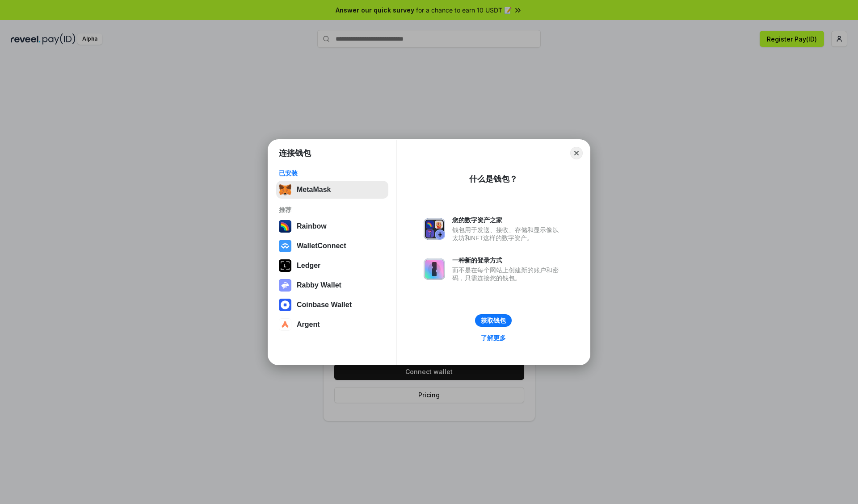 This screenshot has height=504, width=858. What do you see at coordinates (507, 274) in the screenshot?
I see `div: 而不是在每个网站上创建新的账户和密码，只需连接您的钱包。` at bounding box center [507, 274].